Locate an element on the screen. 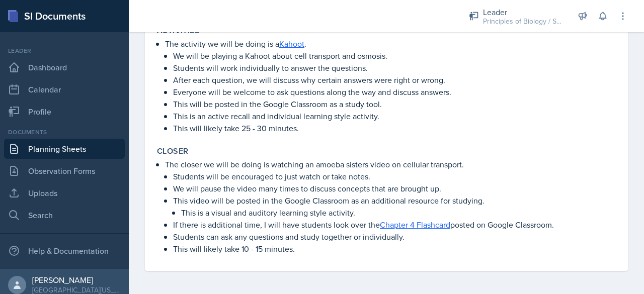  p: This is an active recall and individual learning style activity. is located at coordinates (395, 116).